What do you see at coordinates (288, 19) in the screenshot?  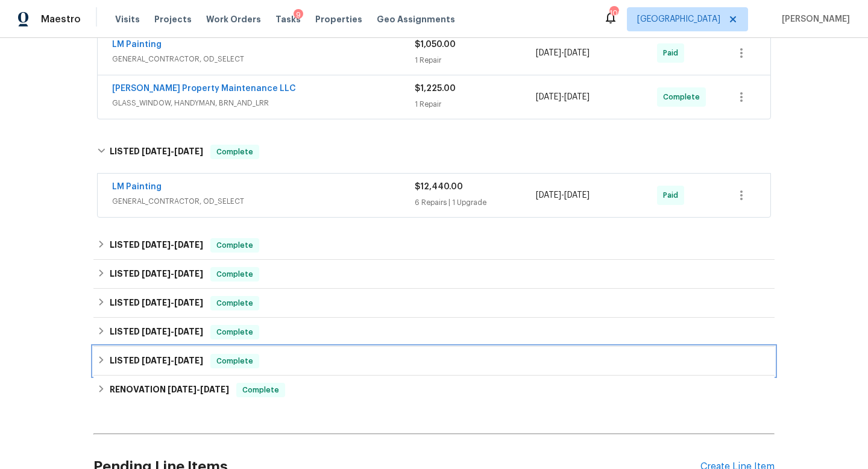 I see `span: Tasks` at bounding box center [288, 19].